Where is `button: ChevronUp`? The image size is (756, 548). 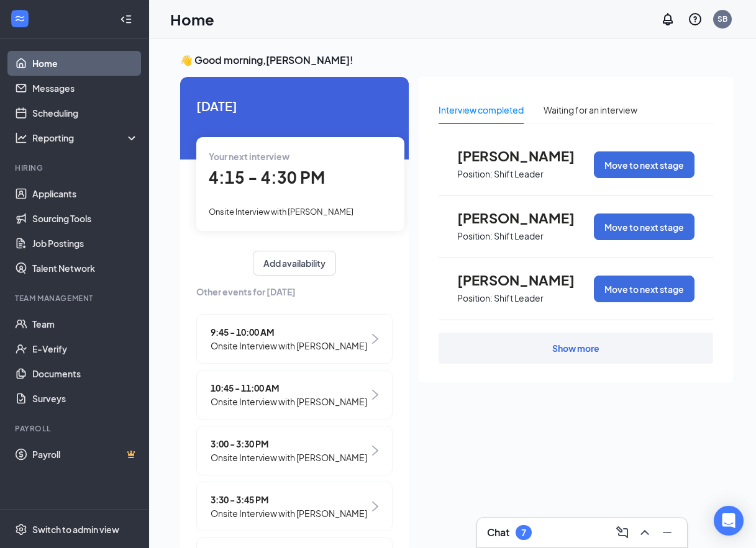
button: ChevronUp is located at coordinates (644, 532).